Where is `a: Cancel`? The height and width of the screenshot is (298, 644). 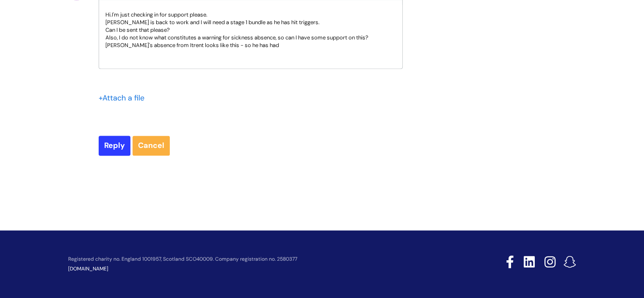 a: Cancel is located at coordinates (151, 145).